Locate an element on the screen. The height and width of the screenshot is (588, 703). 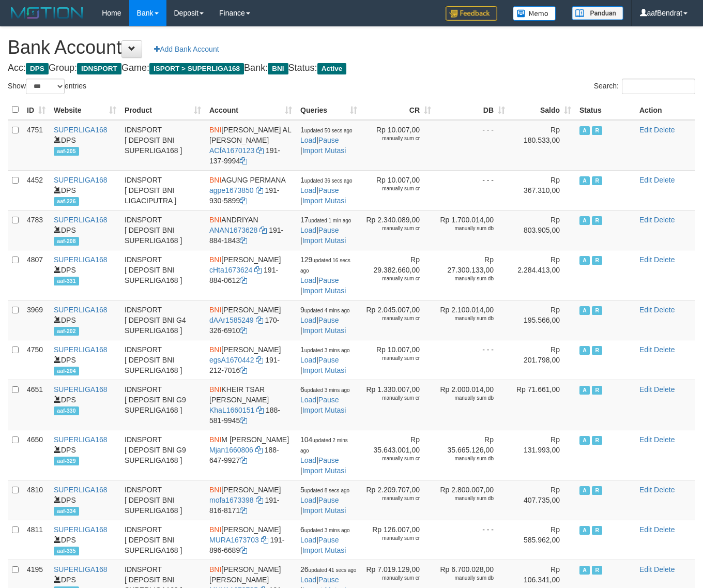
td: Rp 367.310,00 is located at coordinates (542, 190).